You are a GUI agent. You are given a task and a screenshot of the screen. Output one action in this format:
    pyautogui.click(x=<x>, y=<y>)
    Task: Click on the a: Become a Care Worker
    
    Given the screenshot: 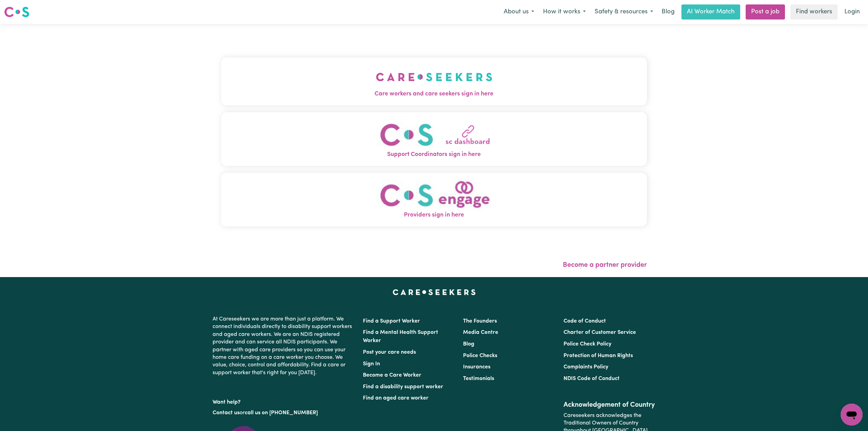 What is the action you would take?
    pyautogui.click(x=392, y=375)
    